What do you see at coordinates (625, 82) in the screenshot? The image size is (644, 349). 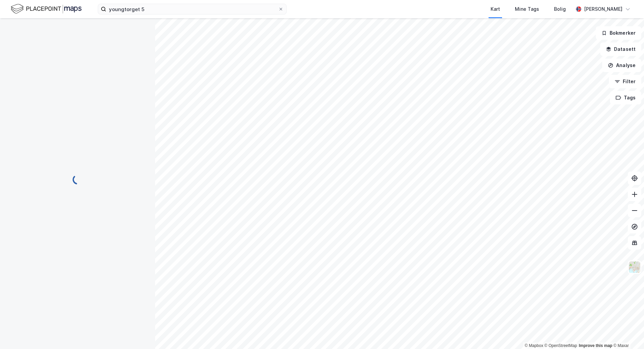 I see `button: Filter` at bounding box center [625, 82].